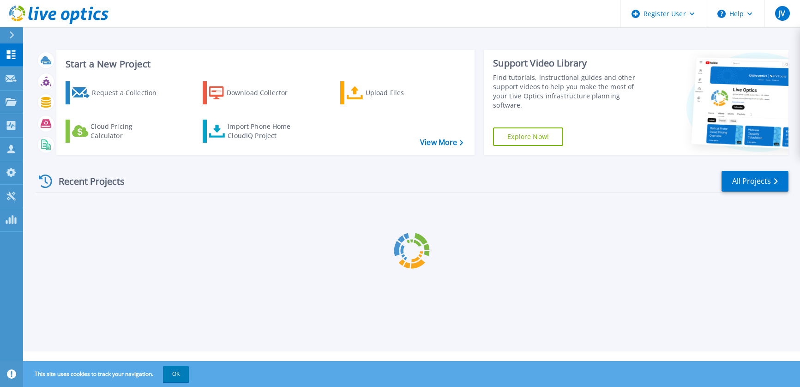 The width and height of the screenshot is (800, 387). Describe the element at coordinates (127, 131) in the screenshot. I see `div: Cloud Pricing Calculator` at that location.